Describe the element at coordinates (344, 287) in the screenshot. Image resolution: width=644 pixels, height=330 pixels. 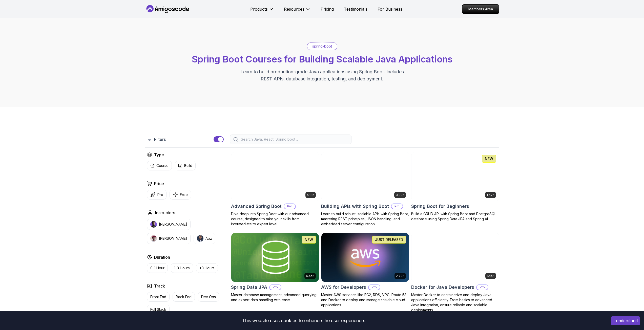
I see `h2: AWS for Developers` at that location.